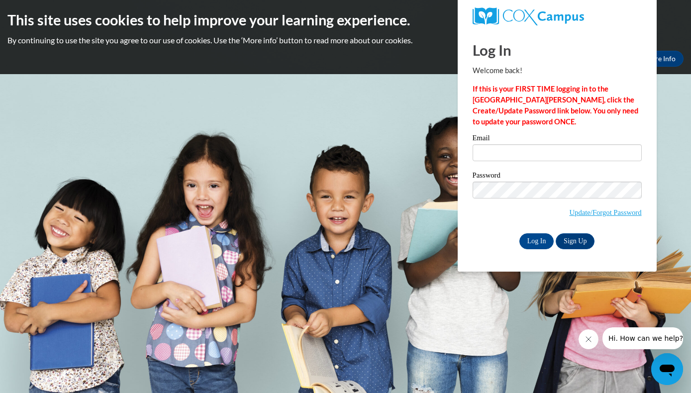 This screenshot has height=393, width=691. What do you see at coordinates (557, 139) in the screenshot?
I see `label: Email` at bounding box center [557, 139].